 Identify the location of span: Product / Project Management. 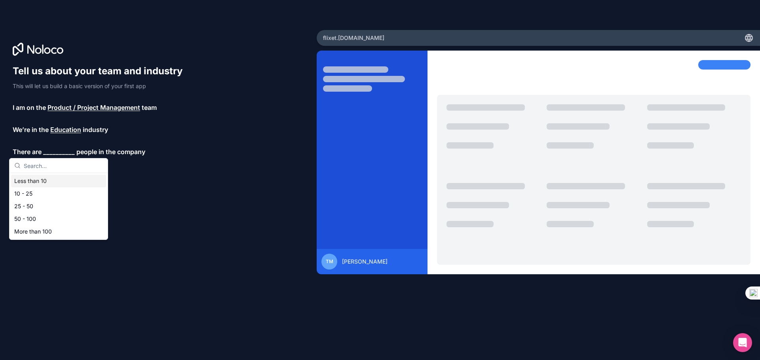
(94, 108).